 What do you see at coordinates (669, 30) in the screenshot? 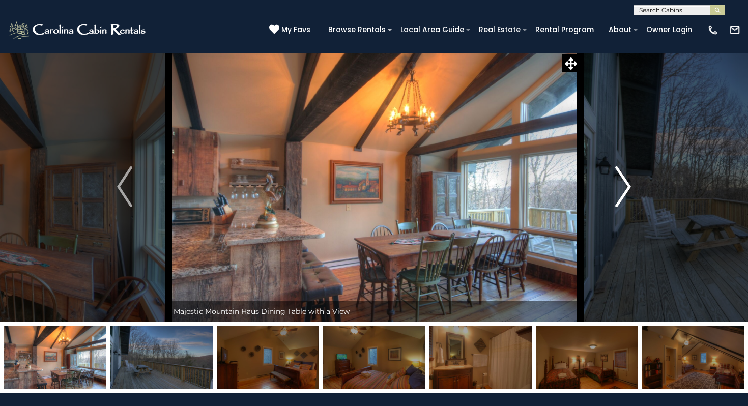
I see `a: Owner Login` at bounding box center [669, 30].